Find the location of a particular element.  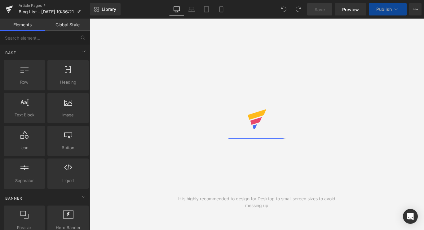

span: Button is located at coordinates (68, 148).